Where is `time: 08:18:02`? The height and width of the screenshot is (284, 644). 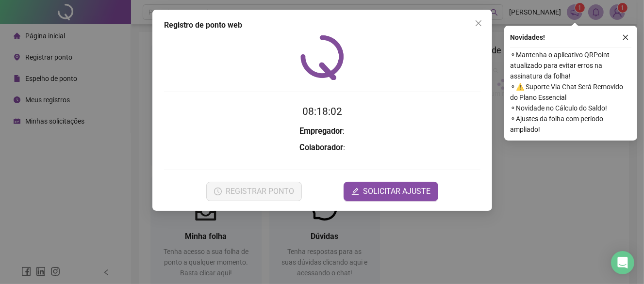 time: 08:18:02 is located at coordinates (322, 111).